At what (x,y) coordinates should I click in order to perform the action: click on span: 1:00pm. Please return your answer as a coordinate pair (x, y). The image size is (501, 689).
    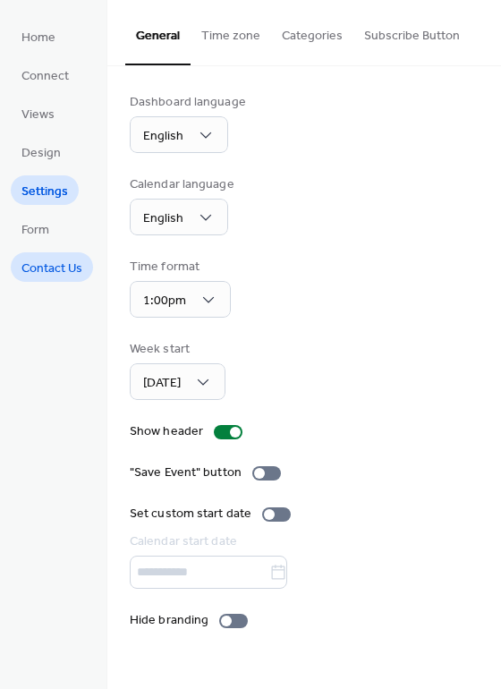
    Looking at the image, I should click on (165, 301).